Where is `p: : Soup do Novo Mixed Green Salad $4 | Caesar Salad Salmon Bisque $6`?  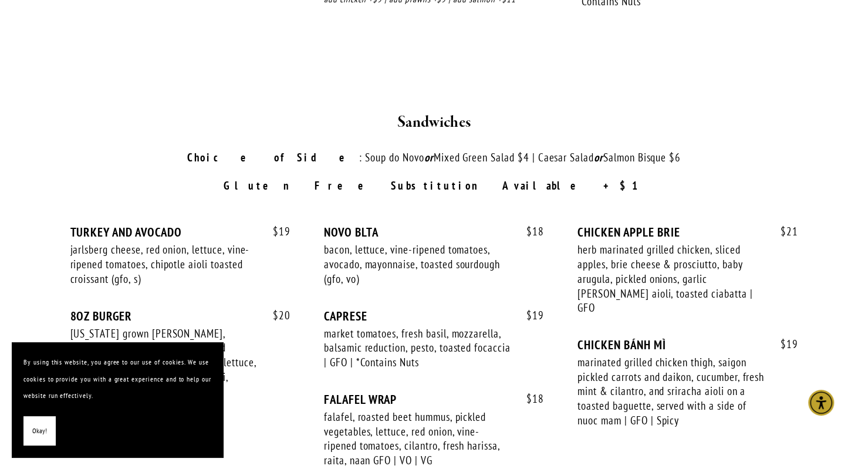
p: : Soup do Novo Mixed Green Salad $4 | Caesar Salad Salmon Bisque $6 is located at coordinates (435, 157).